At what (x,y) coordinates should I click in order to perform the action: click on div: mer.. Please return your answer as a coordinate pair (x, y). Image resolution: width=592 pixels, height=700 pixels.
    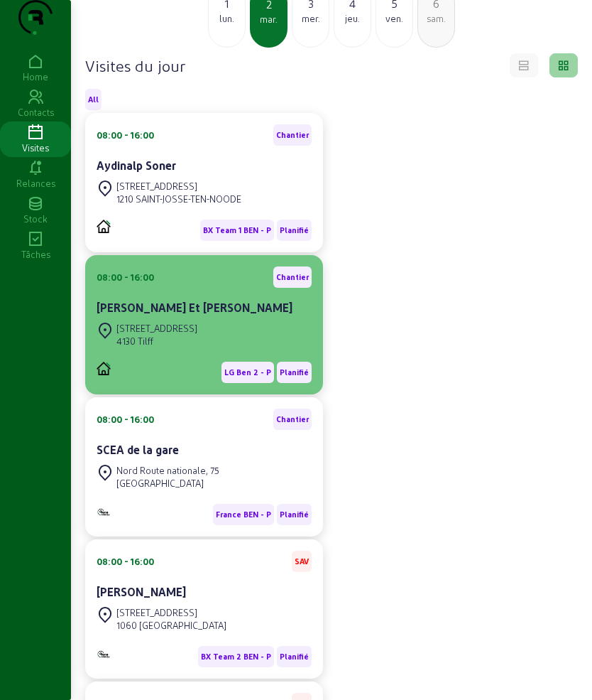
    Looking at the image, I should click on (311, 19).